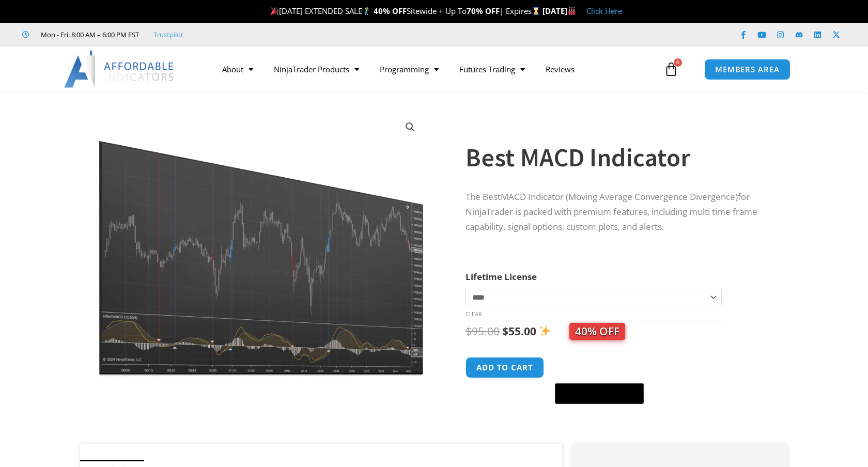  Describe the element at coordinates (520, 331) in the screenshot. I see `bdi: 55.00` at that location.